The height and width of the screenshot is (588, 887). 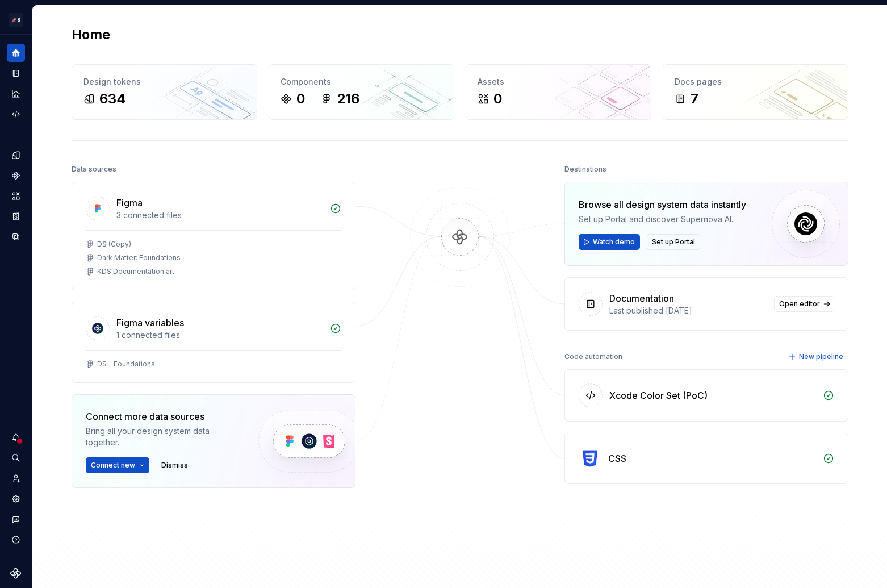 I want to click on div: DS (Copy), so click(x=115, y=244).